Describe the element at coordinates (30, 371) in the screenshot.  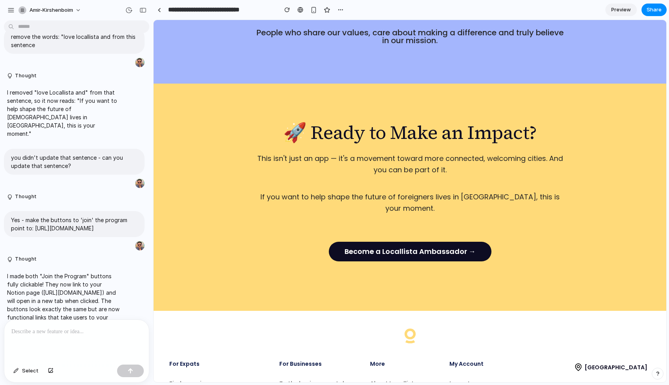
I see `span: Select` at that location.